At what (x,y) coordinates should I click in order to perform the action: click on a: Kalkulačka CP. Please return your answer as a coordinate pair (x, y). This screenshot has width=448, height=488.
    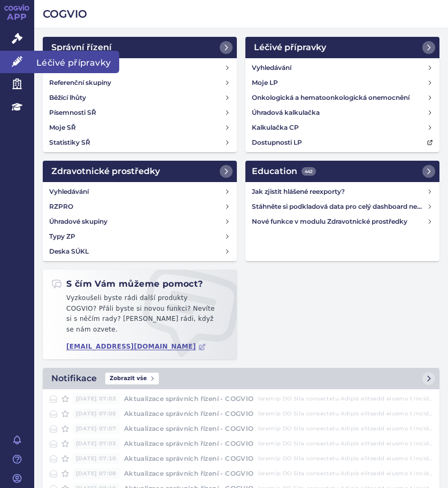
    Looking at the image, I should click on (342, 128).